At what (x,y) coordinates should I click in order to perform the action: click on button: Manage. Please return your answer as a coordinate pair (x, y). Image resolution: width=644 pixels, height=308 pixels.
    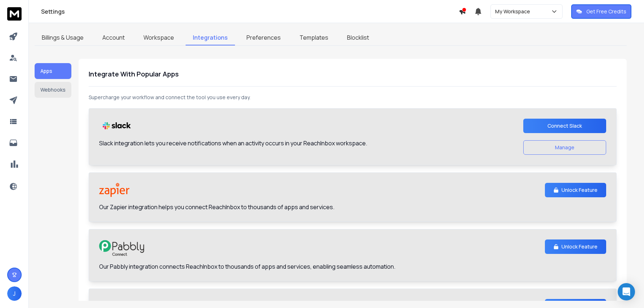
    Looking at the image, I should click on (565, 147).